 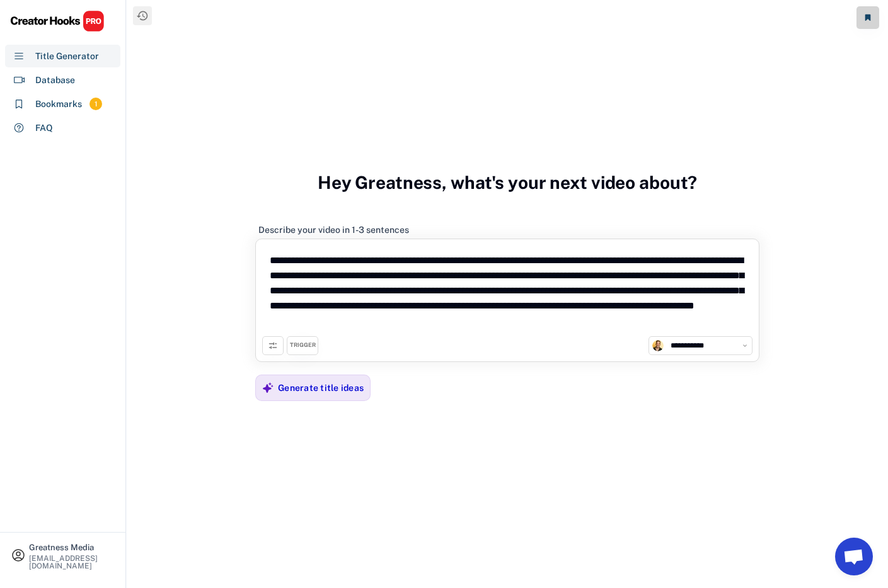 What do you see at coordinates (507, 183) in the screenshot?
I see `h3: Hey Greatness, what's your next video about?` at bounding box center [507, 183].